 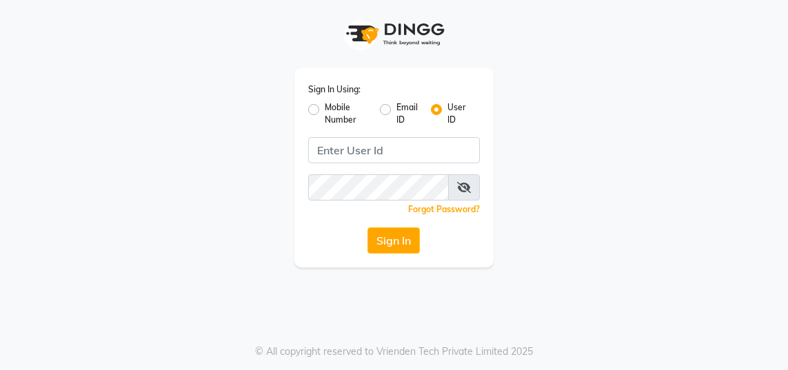 What do you see at coordinates (444, 209) in the screenshot?
I see `a: Forgot Password?` at bounding box center [444, 209].